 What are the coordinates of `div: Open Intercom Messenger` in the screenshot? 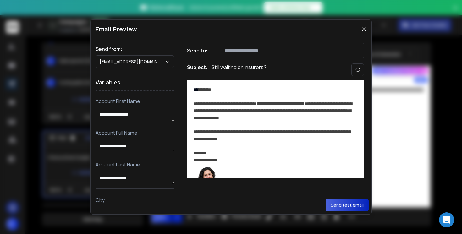 It's located at (447, 220).